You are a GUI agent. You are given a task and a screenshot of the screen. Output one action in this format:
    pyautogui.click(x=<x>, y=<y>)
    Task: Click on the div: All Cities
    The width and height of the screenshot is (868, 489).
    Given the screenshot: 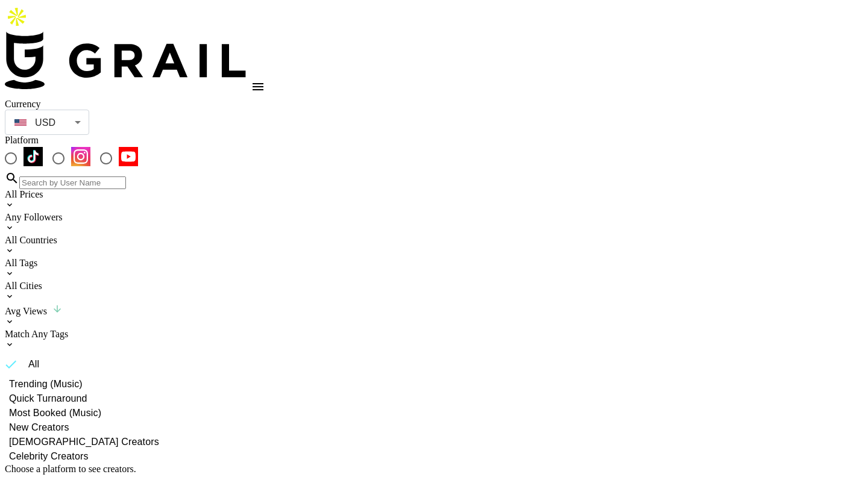 What is the action you would take?
    pyautogui.click(x=434, y=286)
    